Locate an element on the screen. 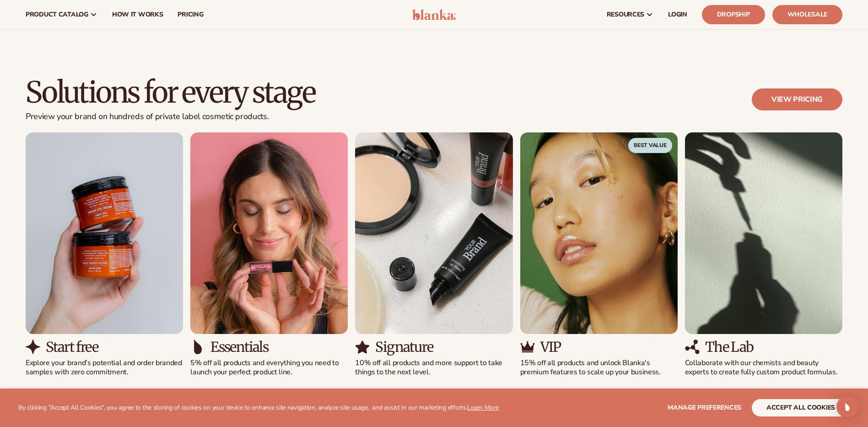 Image resolution: width=868 pixels, height=427 pixels. img: Shopify Image 13 is located at coordinates (197, 347).